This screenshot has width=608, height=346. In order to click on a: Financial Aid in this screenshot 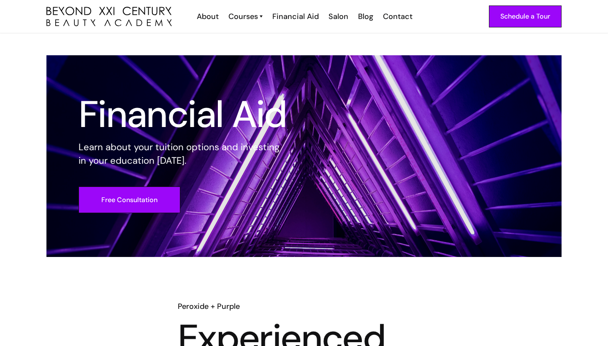, I will do `click(295, 16)`.